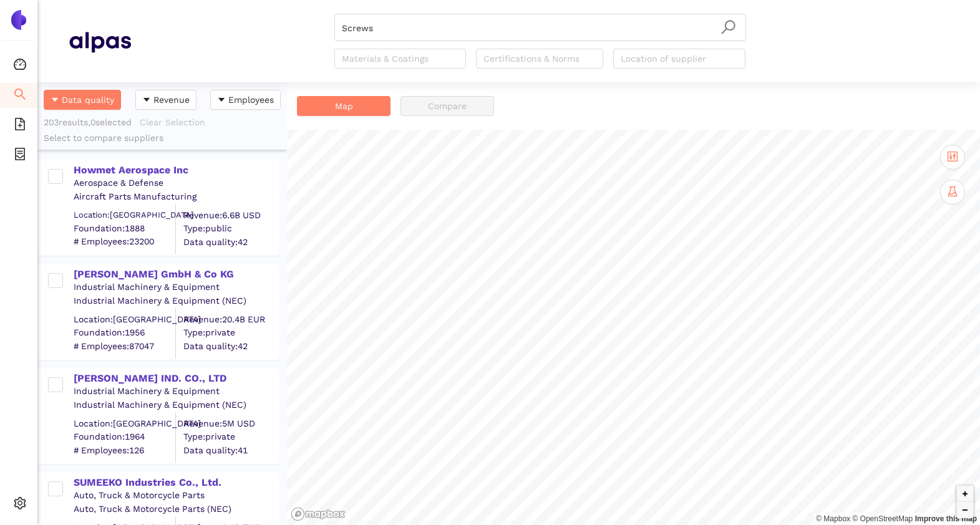 The height and width of the screenshot is (525, 980). I want to click on div: Aerospace & Defense, so click(176, 183).